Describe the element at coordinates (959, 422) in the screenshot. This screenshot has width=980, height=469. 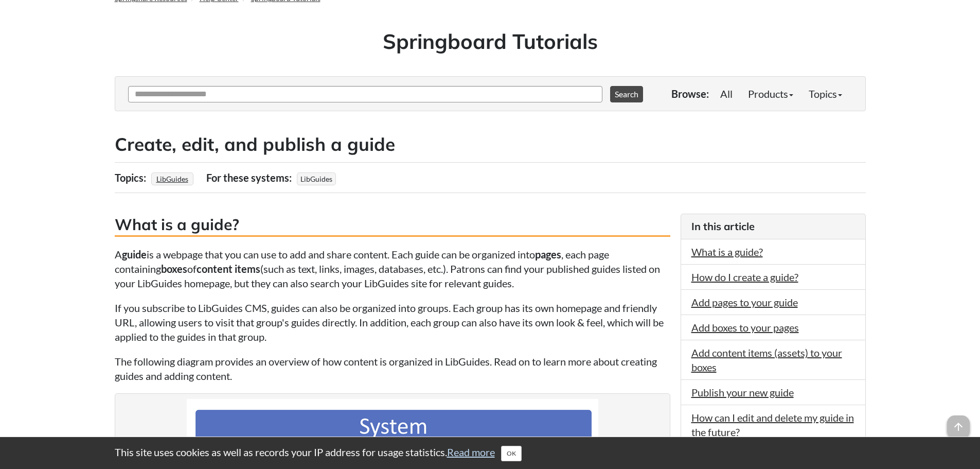
I see `a: arrow_upward` at that location.